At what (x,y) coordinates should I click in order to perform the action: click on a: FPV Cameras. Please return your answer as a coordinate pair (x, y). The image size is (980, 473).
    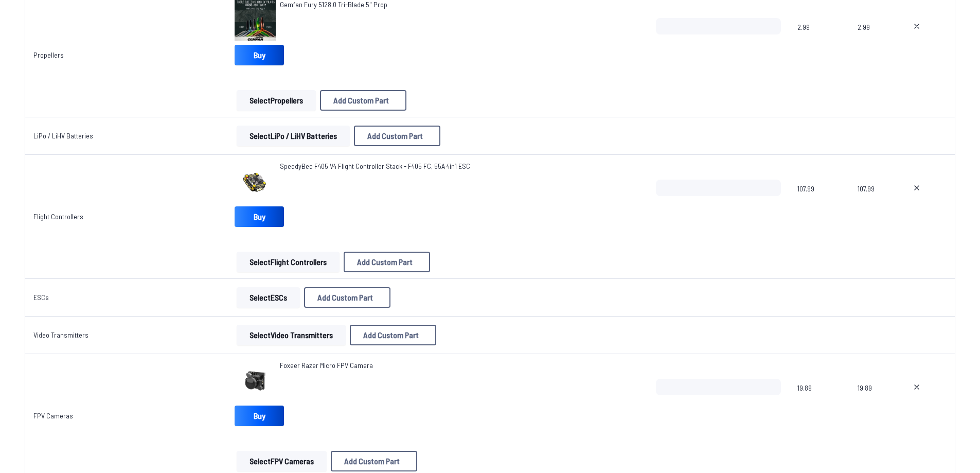
    Looking at the image, I should click on (53, 416).